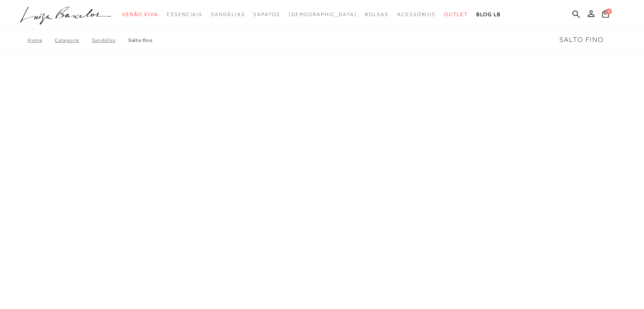 The image size is (644, 309). What do you see at coordinates (377, 14) in the screenshot?
I see `span: Bolsas` at bounding box center [377, 14].